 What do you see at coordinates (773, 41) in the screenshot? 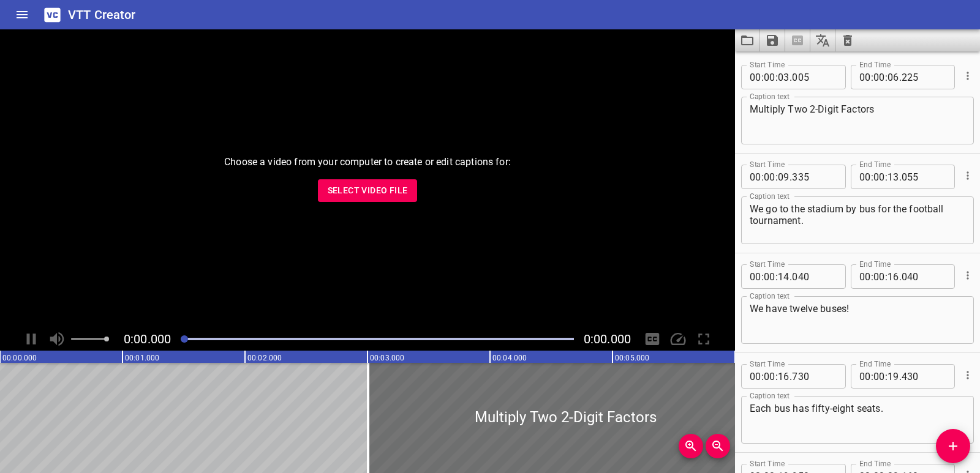
I see `svg: Save captions to file` at bounding box center [773, 41].